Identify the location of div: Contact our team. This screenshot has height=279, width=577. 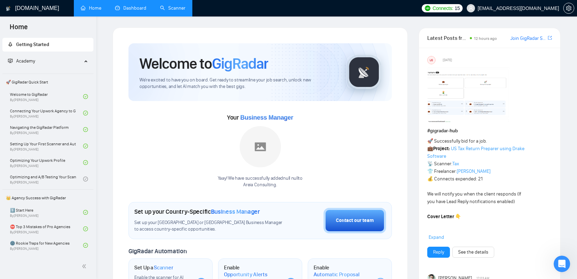
(355, 220).